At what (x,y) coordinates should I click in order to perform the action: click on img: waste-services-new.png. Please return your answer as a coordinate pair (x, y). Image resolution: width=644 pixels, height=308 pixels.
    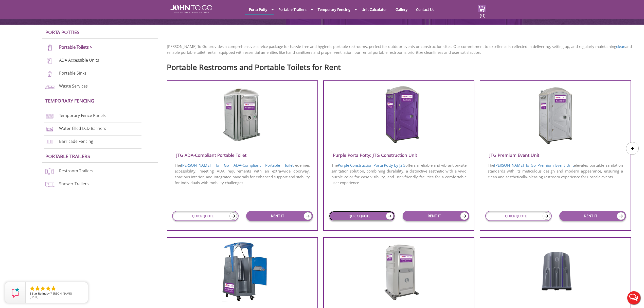
    Looking at the image, I should click on (50, 86).